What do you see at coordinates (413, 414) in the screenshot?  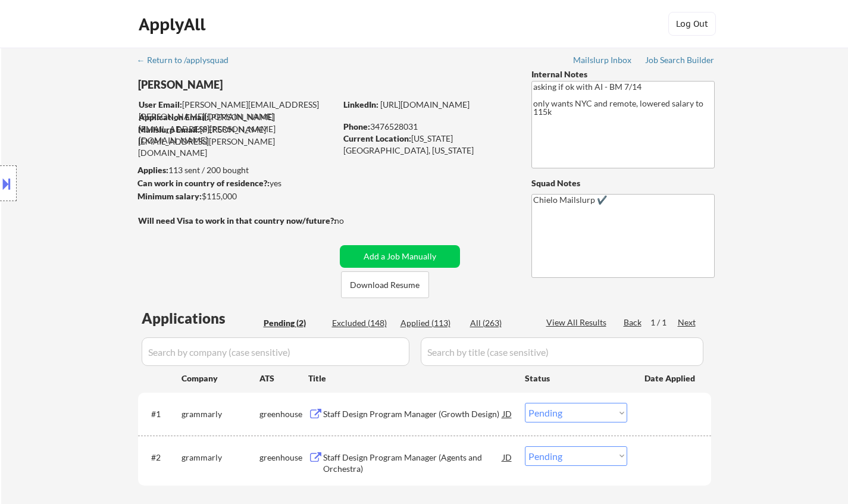 I see `div: Staff Design Program Manager (Growth Design)` at bounding box center [413, 414].